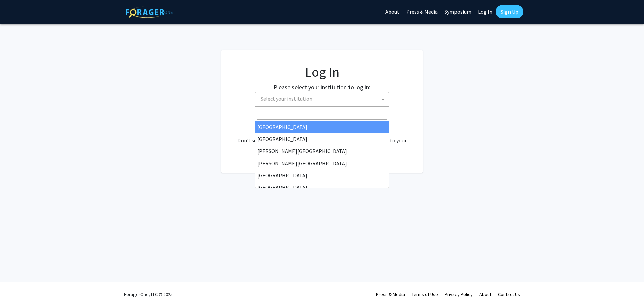 The width and height of the screenshot is (644, 306). I want to click on h1: Log In, so click(322, 72).